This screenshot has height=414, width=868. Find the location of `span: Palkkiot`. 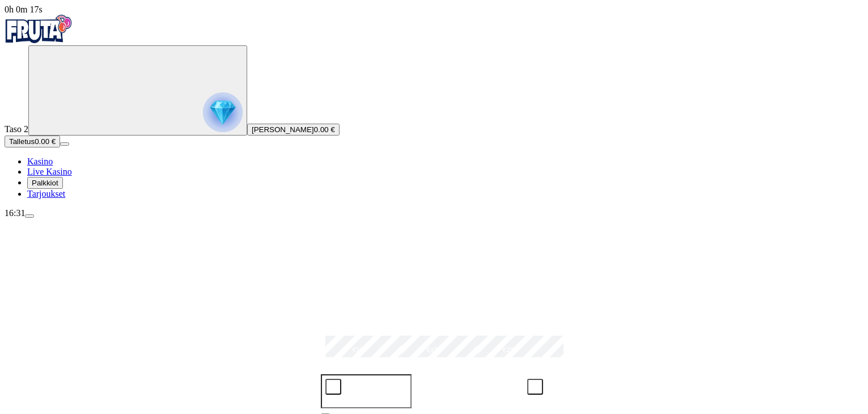

span: Palkkiot is located at coordinates (45, 183).